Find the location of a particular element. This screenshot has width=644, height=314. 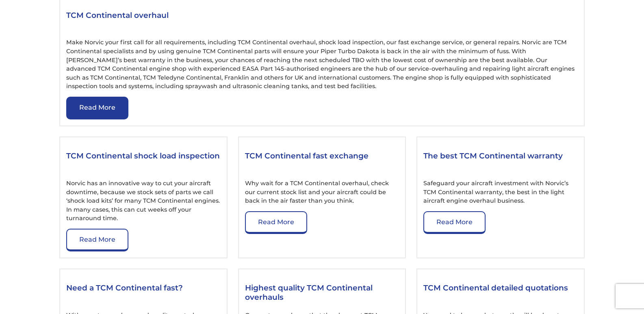

h3: The best TCM Continental warranty is located at coordinates (501, 161).